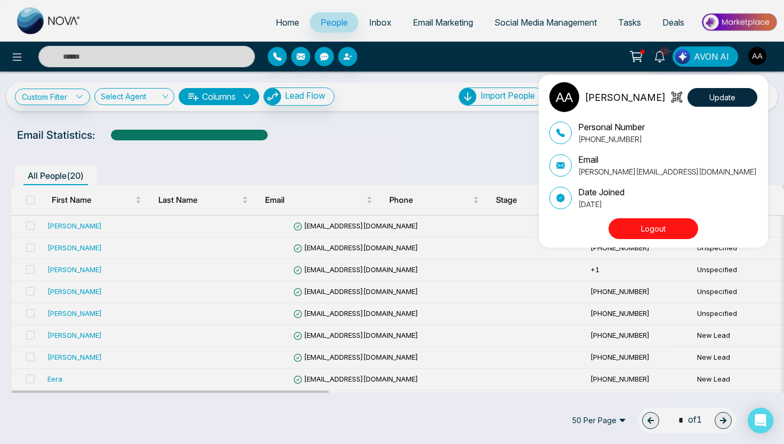 The width and height of the screenshot is (784, 444). Describe the element at coordinates (722, 97) in the screenshot. I see `button: Update` at that location.